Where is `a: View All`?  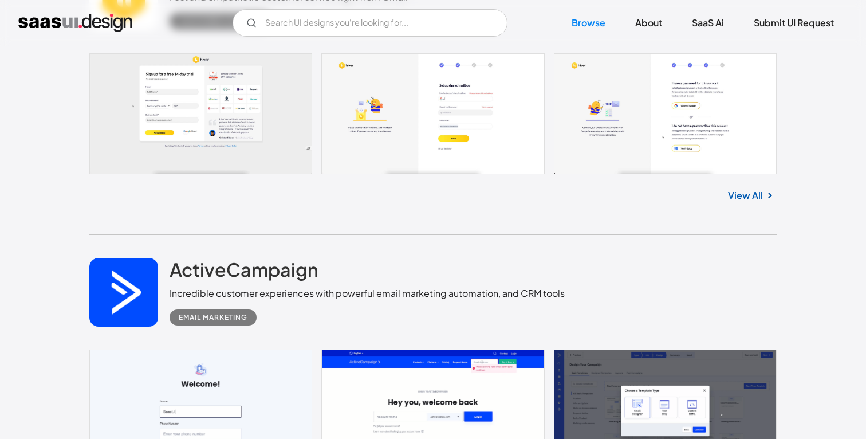
a: View All is located at coordinates (745, 195).